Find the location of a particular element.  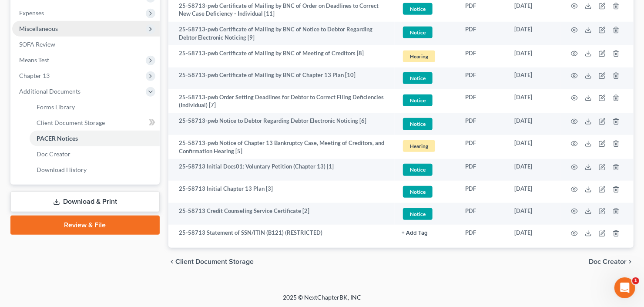

i: chevron_left is located at coordinates (172, 262).